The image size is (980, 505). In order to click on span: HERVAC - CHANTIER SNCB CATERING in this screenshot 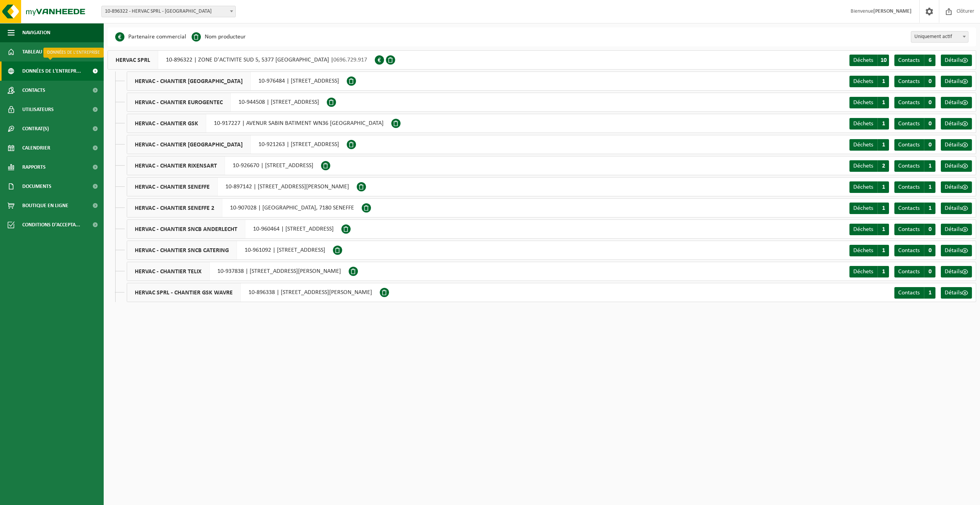, I will do `click(182, 250)`.